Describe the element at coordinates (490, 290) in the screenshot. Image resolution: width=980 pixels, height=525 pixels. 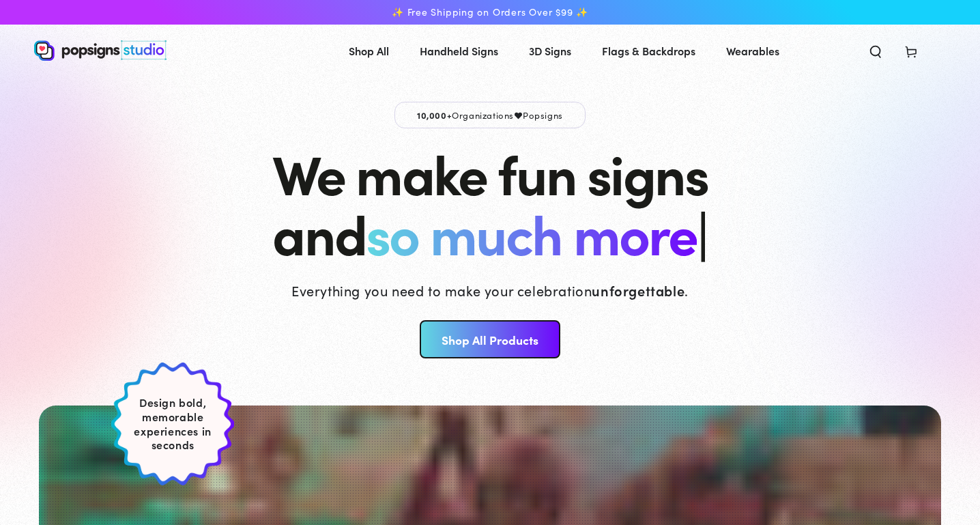
I see `p: Everything you need to make your celebration .` at that location.